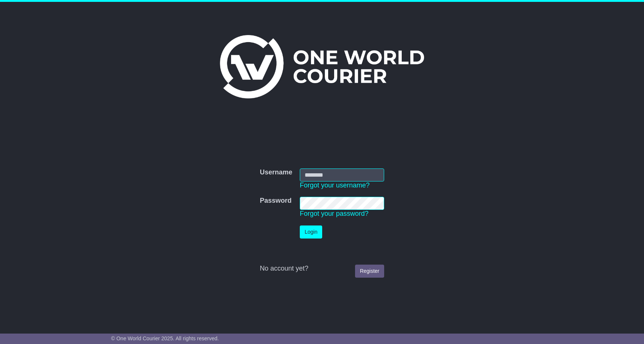 The width and height of the screenshot is (644, 344). What do you see at coordinates (165, 339) in the screenshot?
I see `span: © One World Courier 2025. All rights reserved.` at bounding box center [165, 339].